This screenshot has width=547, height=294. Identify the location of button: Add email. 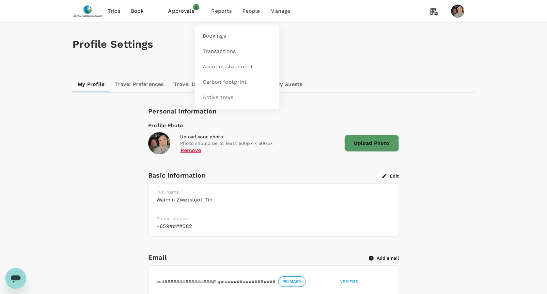
(384, 258).